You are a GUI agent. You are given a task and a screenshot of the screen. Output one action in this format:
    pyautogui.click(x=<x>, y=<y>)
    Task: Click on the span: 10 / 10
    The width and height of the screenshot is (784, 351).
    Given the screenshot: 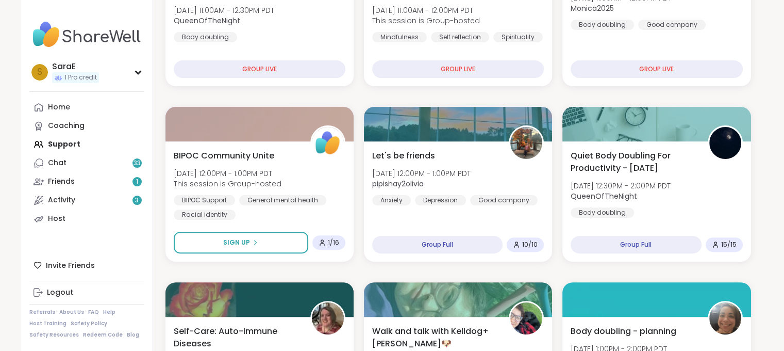 What is the action you would take?
    pyautogui.click(x=530, y=244)
    